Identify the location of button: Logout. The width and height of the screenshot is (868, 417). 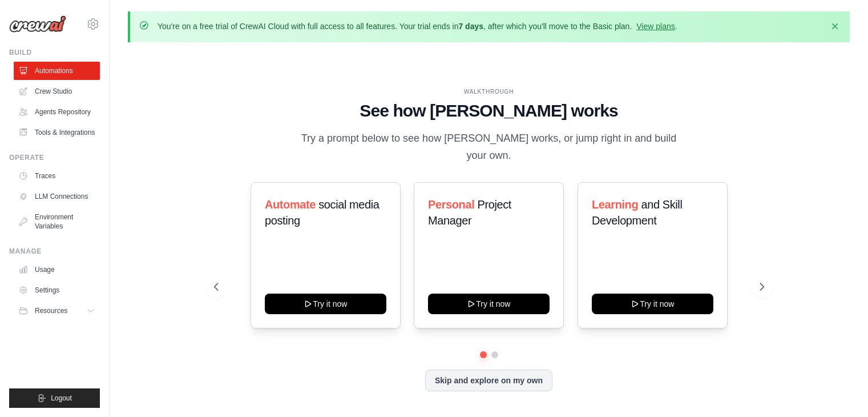
(54, 398).